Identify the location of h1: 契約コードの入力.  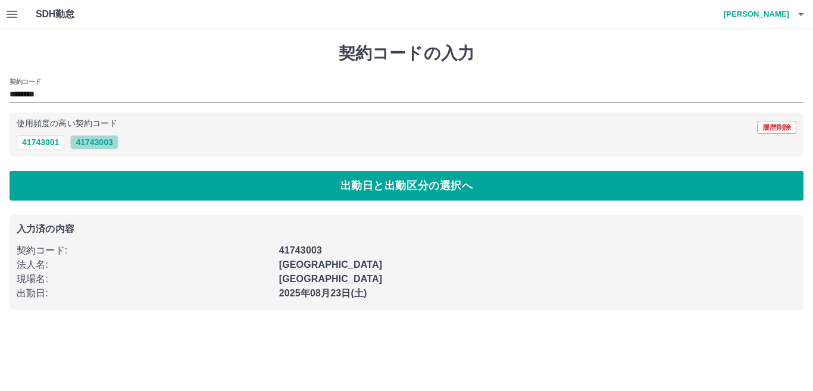
(407, 54).